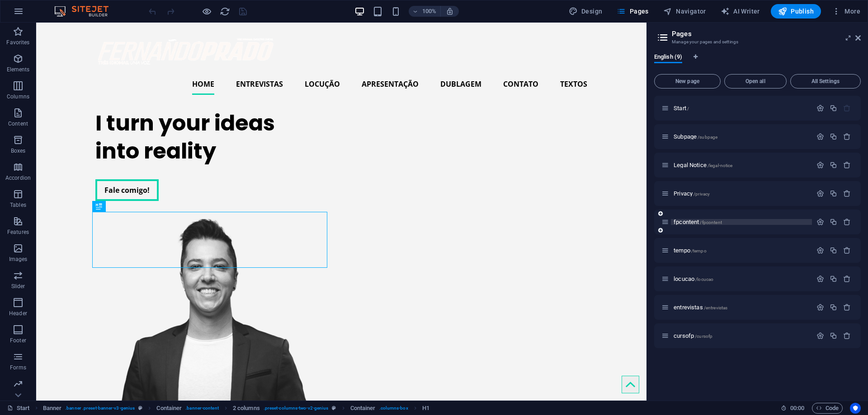  What do you see at coordinates (429, 11) in the screenshot?
I see `h6: 100%` at bounding box center [429, 11].